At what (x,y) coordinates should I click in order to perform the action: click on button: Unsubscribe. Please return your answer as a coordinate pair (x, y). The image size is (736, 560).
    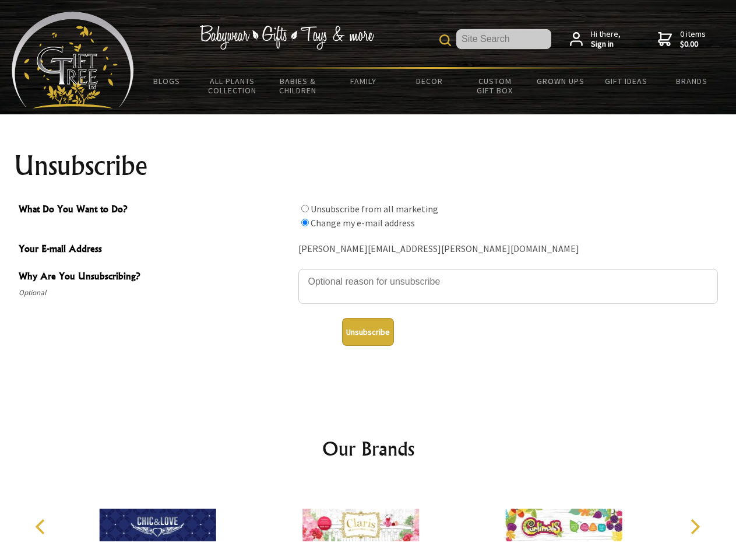
    Looking at the image, I should click on (368, 332).